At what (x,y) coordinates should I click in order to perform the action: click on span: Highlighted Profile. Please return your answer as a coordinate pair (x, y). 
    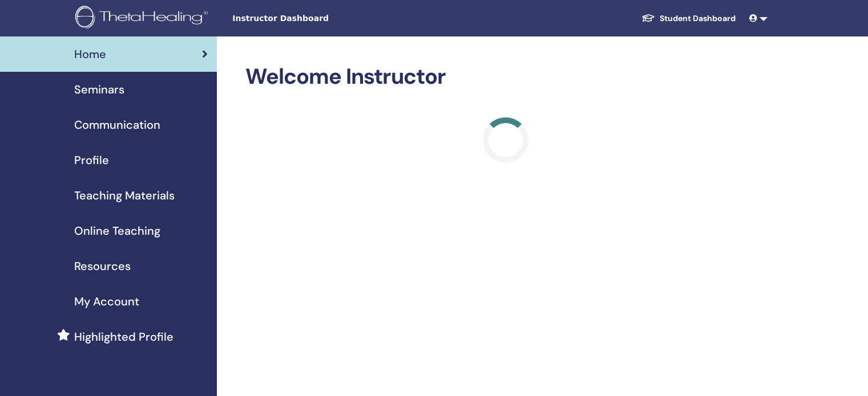
    Looking at the image, I should click on (124, 337).